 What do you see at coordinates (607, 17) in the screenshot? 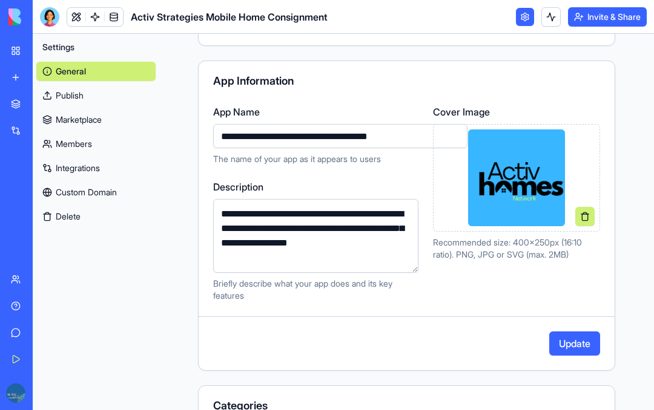
I see `button: Invite & Share` at bounding box center [607, 17].